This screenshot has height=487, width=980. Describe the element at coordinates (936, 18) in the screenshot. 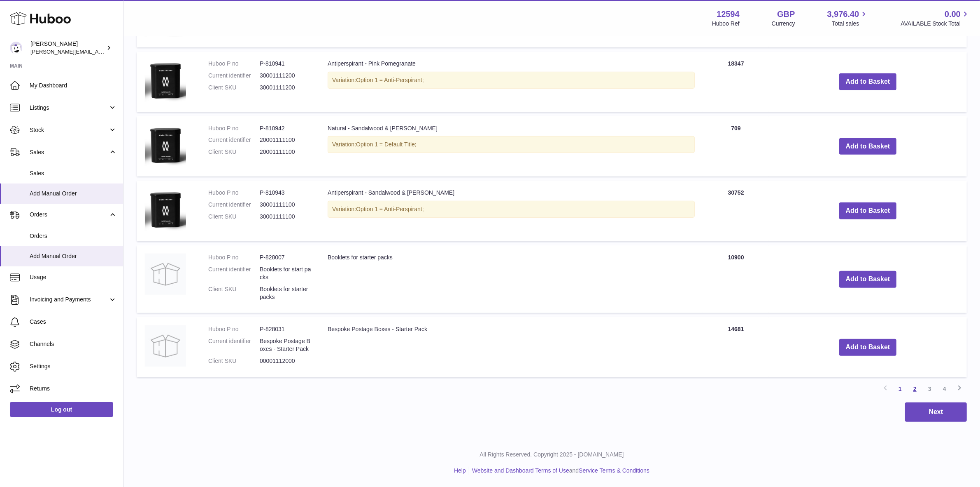

I see `a: 0.00 AVAILABLE Stock Total` at that location.